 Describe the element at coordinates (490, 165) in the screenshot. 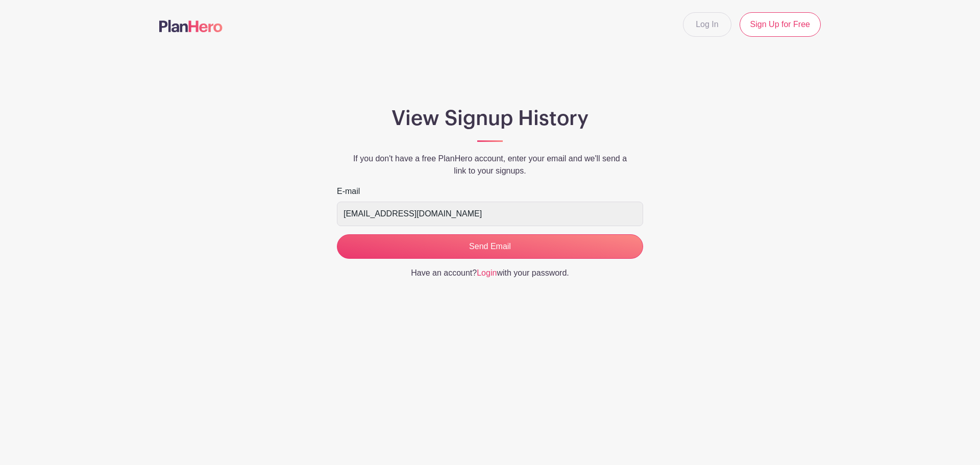

I see `p: If you don't have a free PlanHero account, enter your email and we'll send a link to your signups.` at that location.